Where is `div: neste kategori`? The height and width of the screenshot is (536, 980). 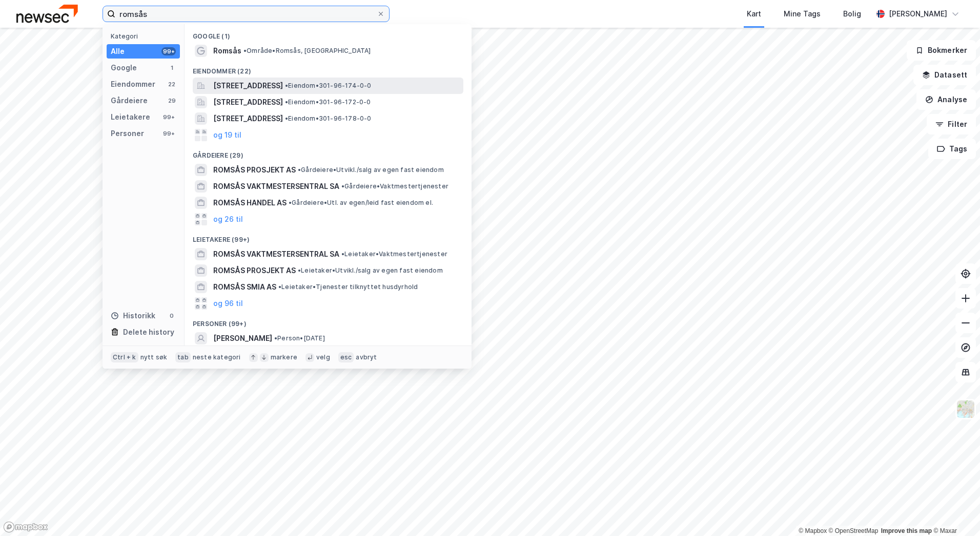 div: neste kategori is located at coordinates (217, 357).